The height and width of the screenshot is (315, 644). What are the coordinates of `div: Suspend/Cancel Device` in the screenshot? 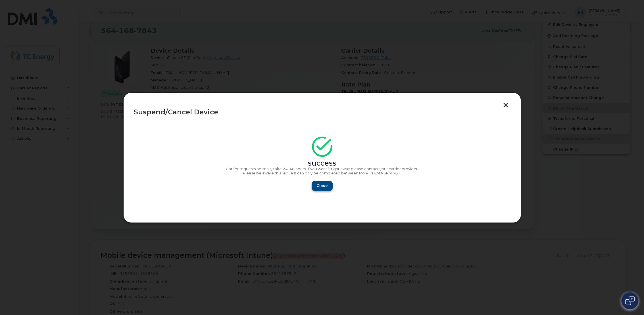 It's located at (322, 112).